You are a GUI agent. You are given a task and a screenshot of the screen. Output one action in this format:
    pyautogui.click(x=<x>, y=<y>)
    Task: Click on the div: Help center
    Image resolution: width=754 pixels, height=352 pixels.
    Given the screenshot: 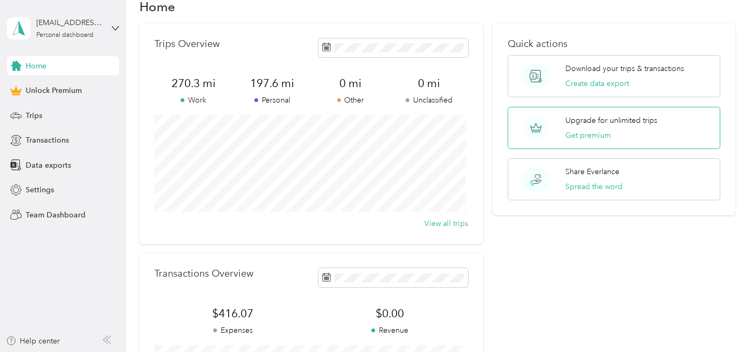 What is the action you would take?
    pyautogui.click(x=33, y=341)
    